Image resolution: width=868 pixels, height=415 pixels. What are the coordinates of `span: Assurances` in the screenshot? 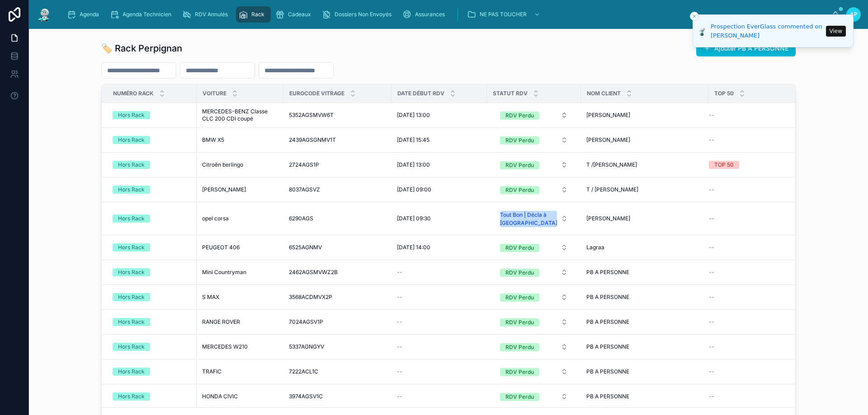 It's located at (430, 14).